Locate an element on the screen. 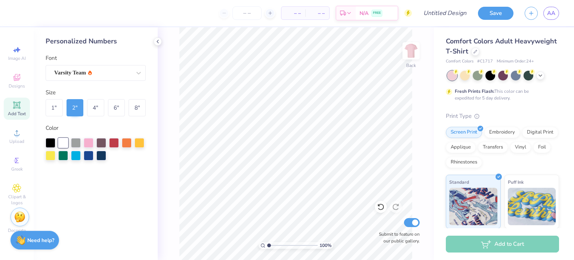  label: Font is located at coordinates (51, 58).